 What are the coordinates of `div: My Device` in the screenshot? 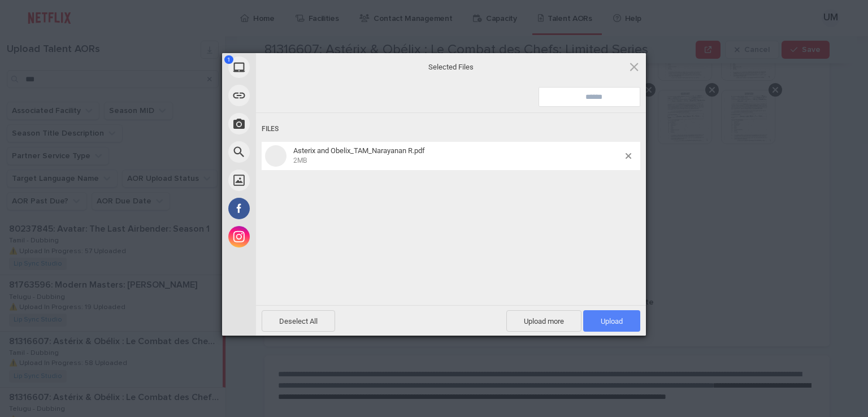 It's located at (290, 67).